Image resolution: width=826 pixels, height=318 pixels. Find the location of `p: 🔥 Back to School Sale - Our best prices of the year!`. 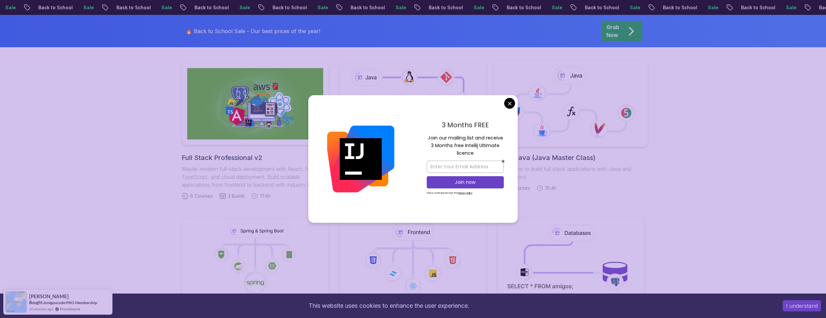

p: 🔥 Back to School Sale - Our best prices of the year! is located at coordinates (253, 31).